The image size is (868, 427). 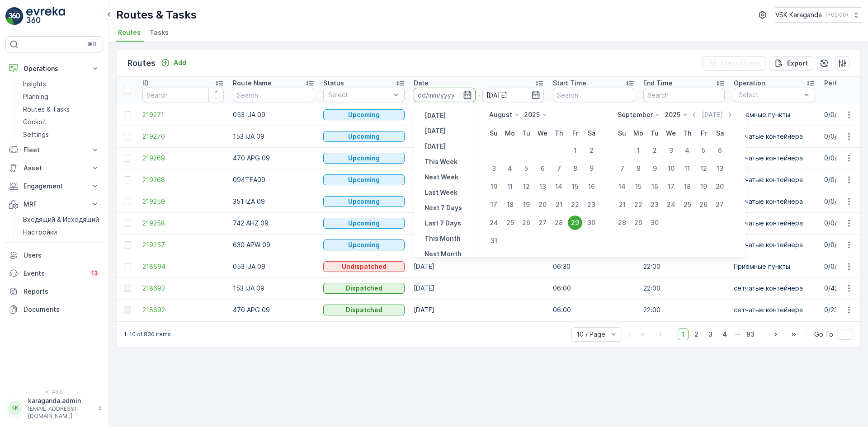 What do you see at coordinates (443, 208) in the screenshot?
I see `button: Next 7 Days` at bounding box center [443, 208].